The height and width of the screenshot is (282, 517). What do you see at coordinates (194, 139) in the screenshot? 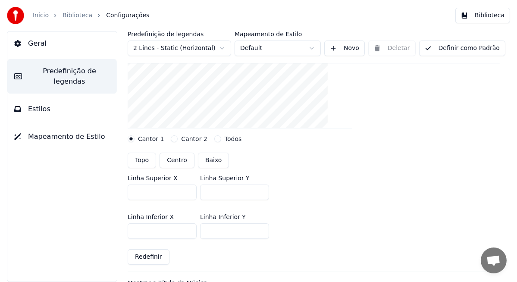
I see `label: Cantor 2` at bounding box center [194, 139].